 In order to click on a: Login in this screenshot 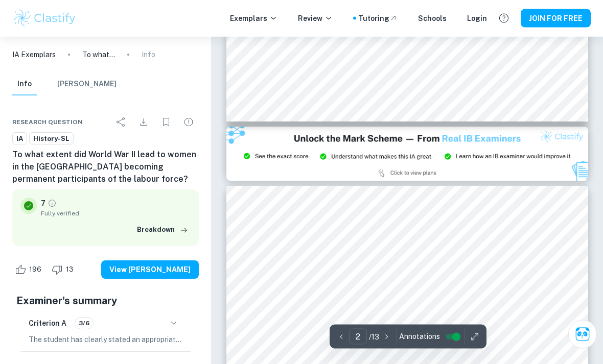, I will do `click(477, 19)`.